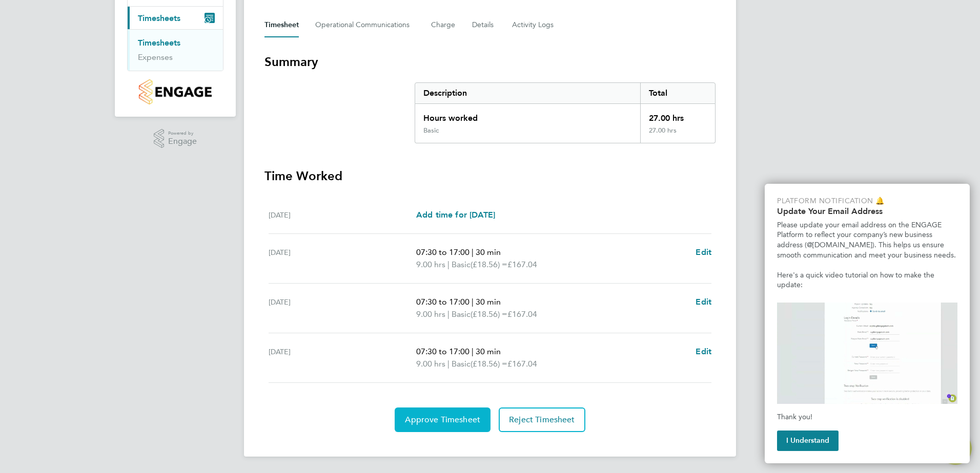 This screenshot has height=473, width=980. What do you see at coordinates (175, 92) in the screenshot?
I see `img: countryside-properties-logo-retina.png` at bounding box center [175, 92].